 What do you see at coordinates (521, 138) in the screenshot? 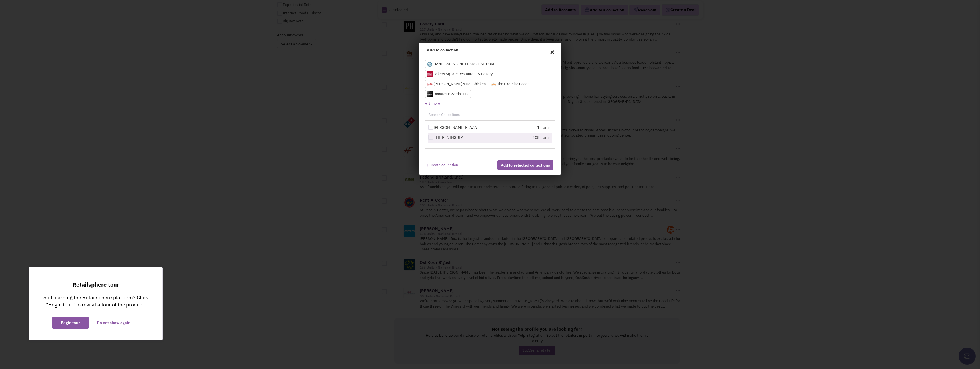
I see `div: 108 items` at bounding box center [521, 138].